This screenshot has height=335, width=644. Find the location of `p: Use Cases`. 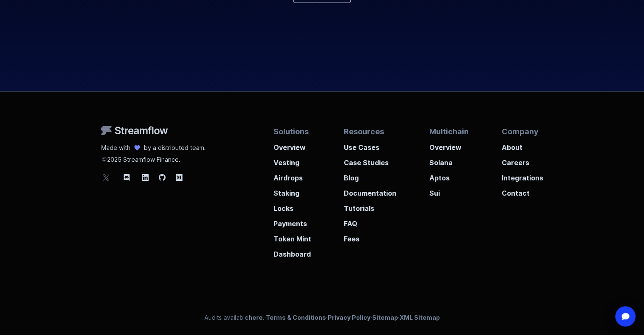

p: Use Cases is located at coordinates (370, 145).